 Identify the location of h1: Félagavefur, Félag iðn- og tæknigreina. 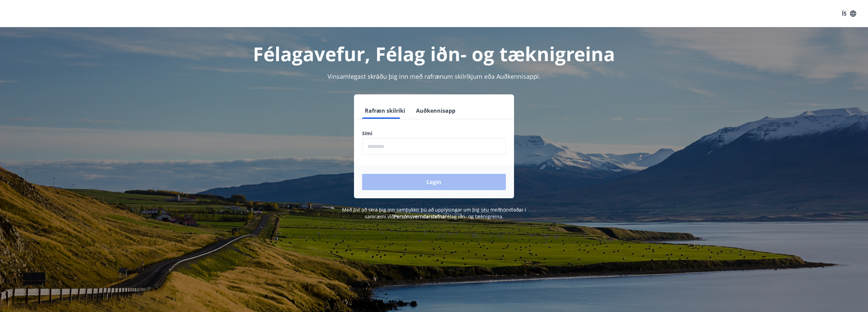
(434, 53).